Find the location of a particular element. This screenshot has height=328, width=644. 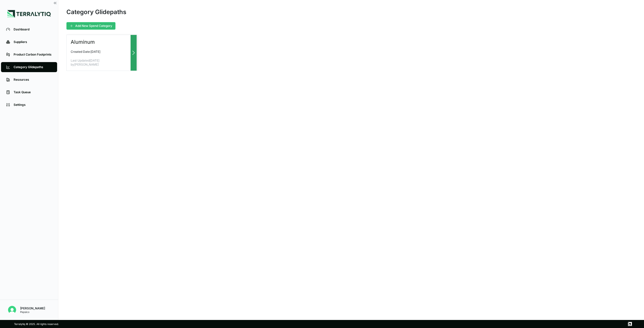

img: Tatiana Repina is located at coordinates (12, 310).